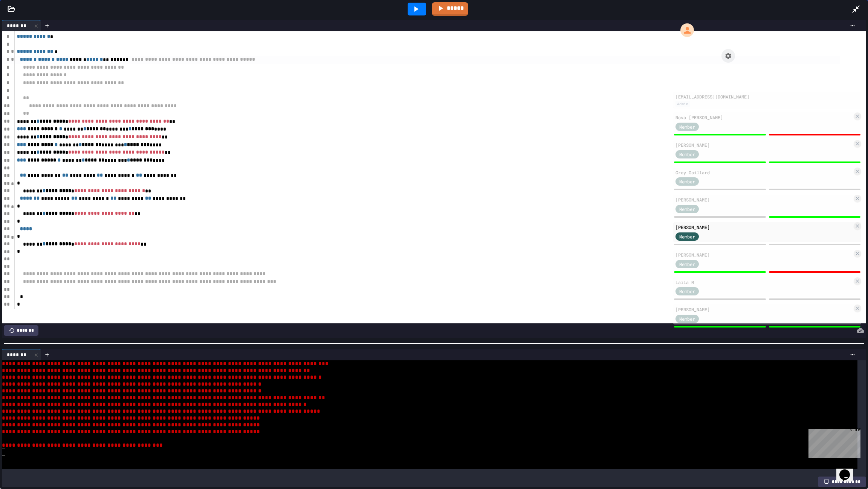 This screenshot has width=868, height=489. What do you see at coordinates (27, 25) in the screenshot?
I see `div: Chat with us now!Close` at bounding box center [27, 25].